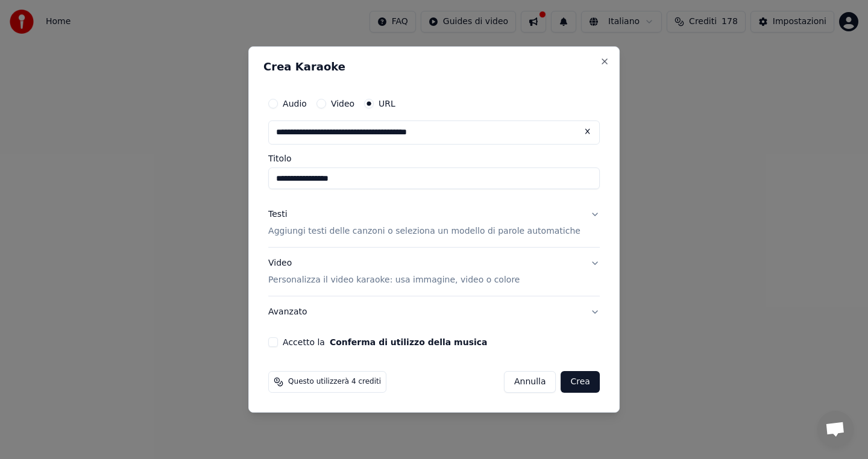  I want to click on span: Questo utilizzerà 4 crediti, so click(335, 382).